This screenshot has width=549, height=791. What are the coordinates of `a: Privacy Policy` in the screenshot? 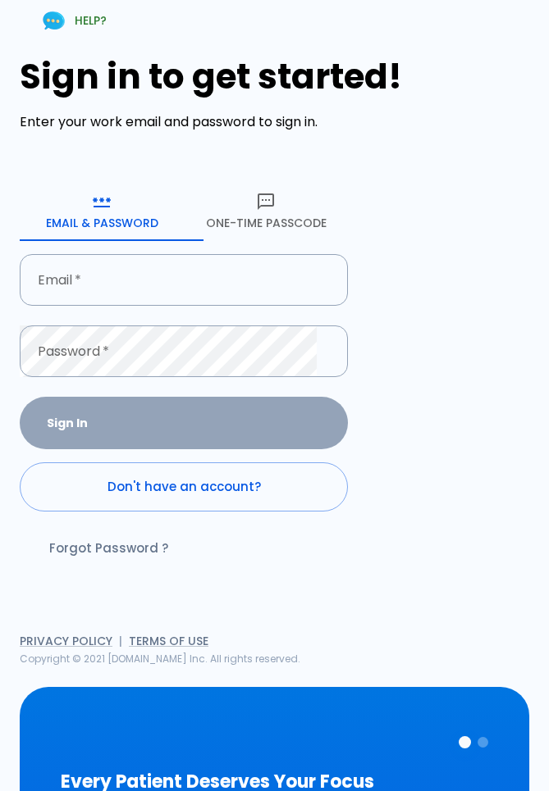 It's located at (66, 641).